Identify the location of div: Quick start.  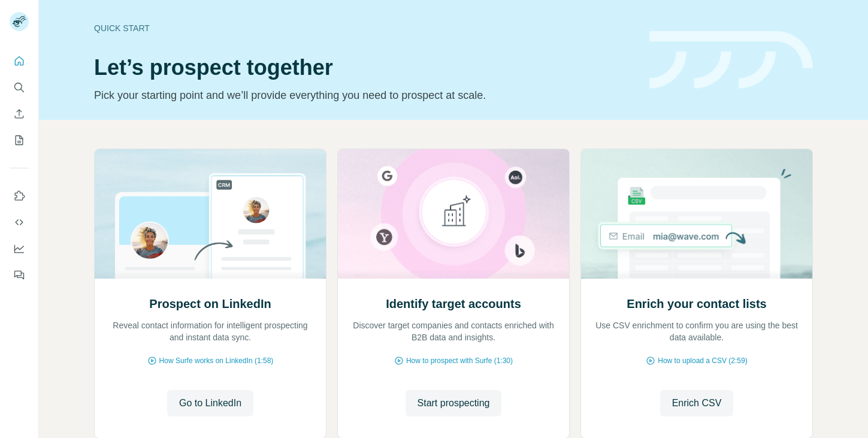
(364, 28).